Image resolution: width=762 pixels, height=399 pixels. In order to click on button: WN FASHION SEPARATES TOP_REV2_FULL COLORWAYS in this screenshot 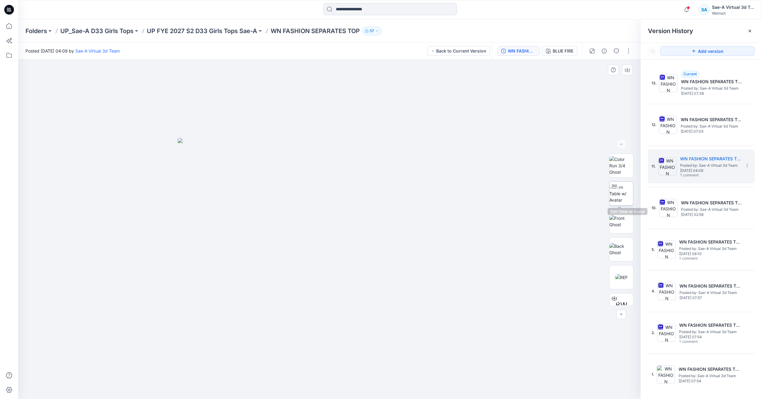, I will do `click(518, 51)`.